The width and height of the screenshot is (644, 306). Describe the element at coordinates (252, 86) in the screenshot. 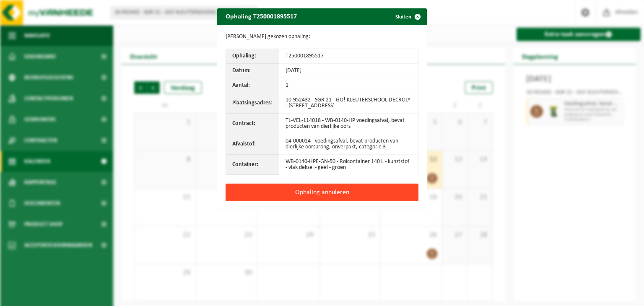

I see `th: Aantal:` at that location.